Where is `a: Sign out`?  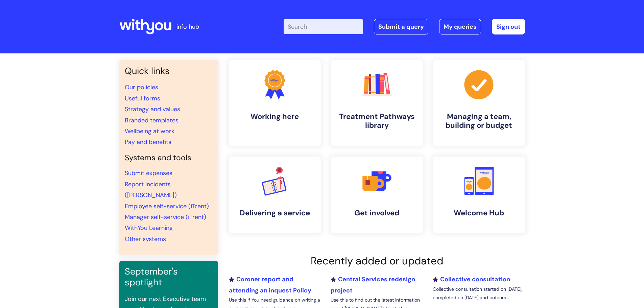
a: Sign out is located at coordinates (509, 27).